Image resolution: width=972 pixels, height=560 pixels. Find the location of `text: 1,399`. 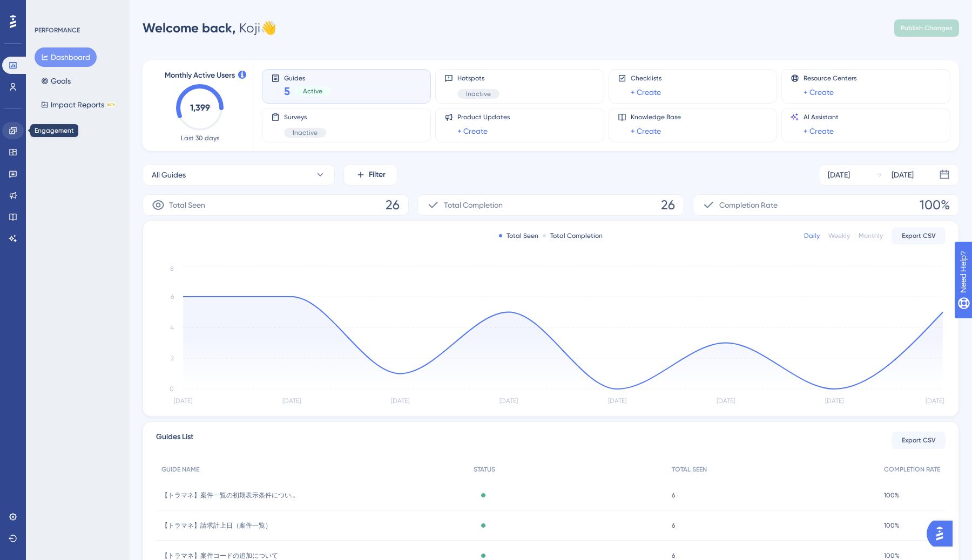

text: 1,399 is located at coordinates (200, 107).